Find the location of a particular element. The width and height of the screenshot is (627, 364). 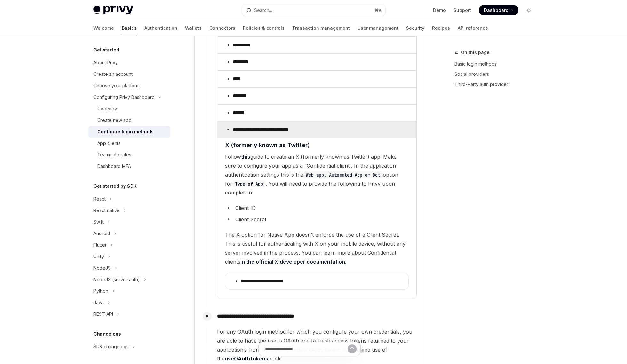

a: Demo is located at coordinates (439, 10).